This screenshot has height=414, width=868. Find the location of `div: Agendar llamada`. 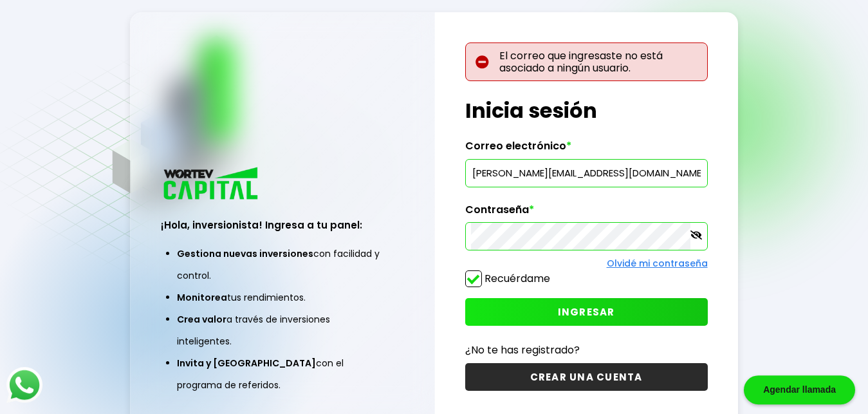

div: Agendar llamada is located at coordinates (800, 390).